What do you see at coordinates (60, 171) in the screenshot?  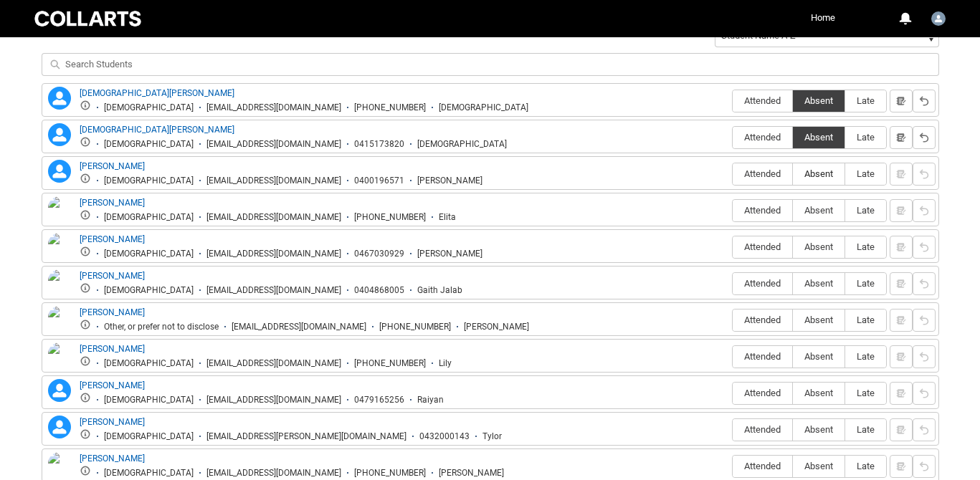 I see `lightning-icon: Devon Sullivan` at bounding box center [60, 171].